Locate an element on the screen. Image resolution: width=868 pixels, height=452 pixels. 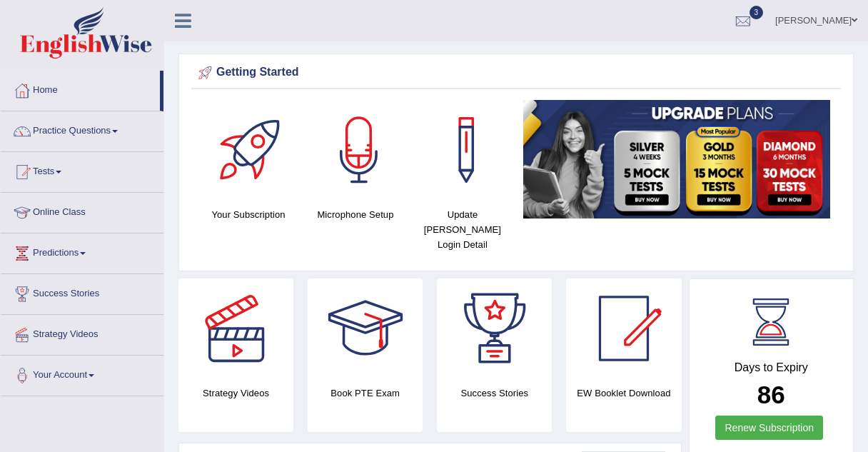
a: Online Class is located at coordinates (82, 210).